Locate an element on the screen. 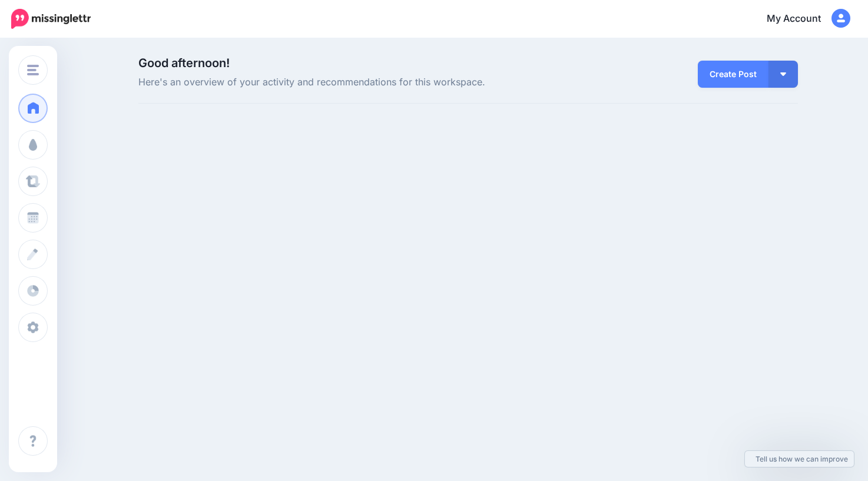  img: Missinglettr is located at coordinates (50, 19).